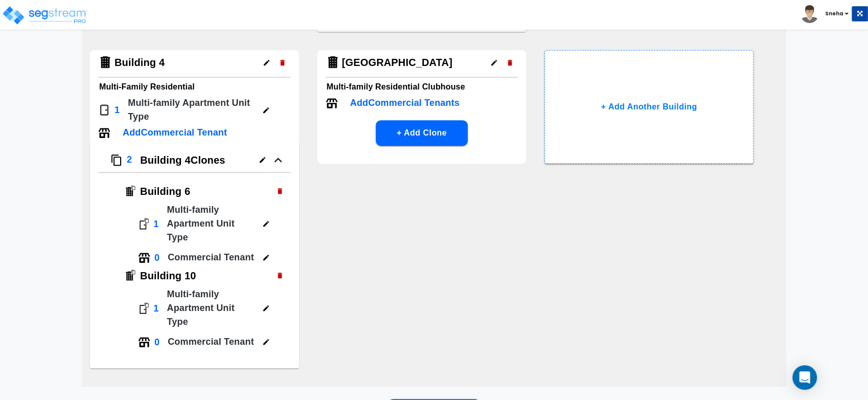 The height and width of the screenshot is (400, 868). What do you see at coordinates (182, 160) in the screenshot?
I see `p: Building 4 Clones` at bounding box center [182, 160].